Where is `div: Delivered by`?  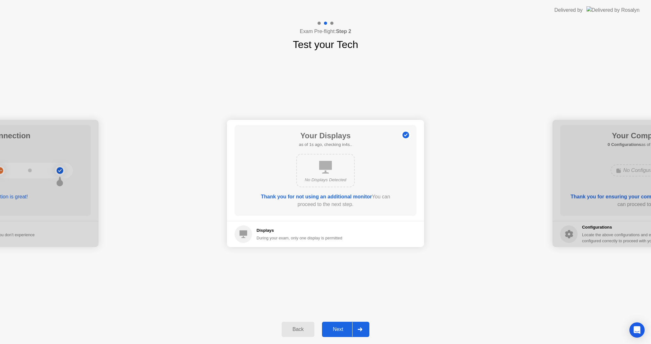 div: Delivered by is located at coordinates (568, 10).